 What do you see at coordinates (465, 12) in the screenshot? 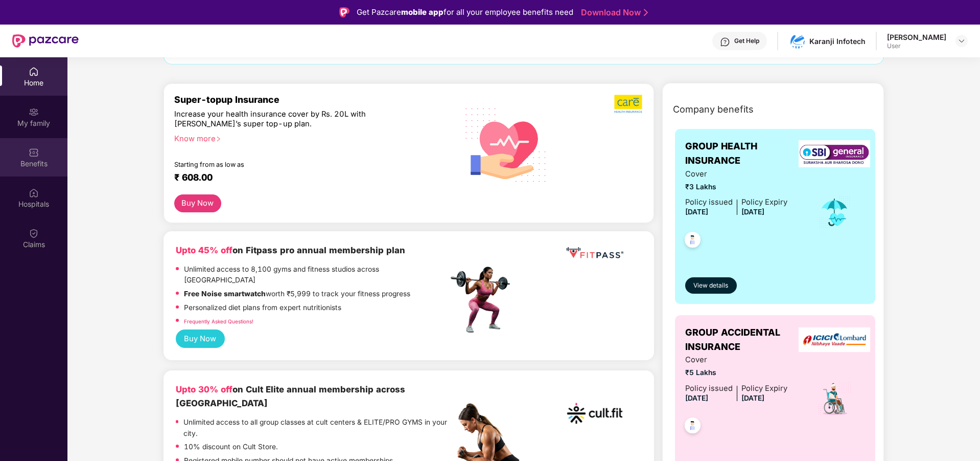
I see `div: Get Pazcare for all your employee benefits need` at bounding box center [465, 12].